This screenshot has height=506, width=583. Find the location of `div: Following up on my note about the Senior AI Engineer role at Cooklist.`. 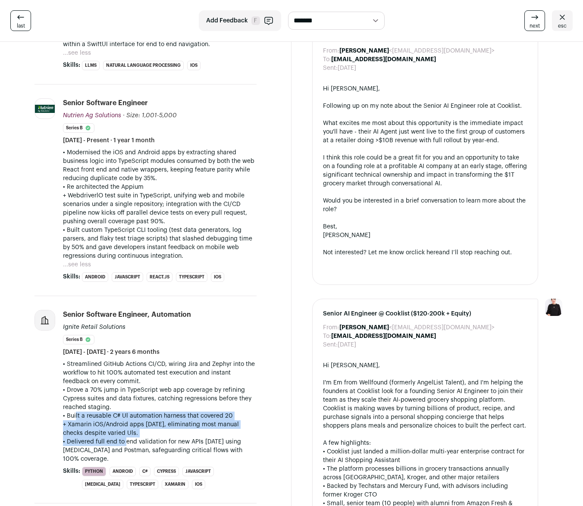

div: Following up on my note about the Senior AI Engineer role at Cooklist. is located at coordinates (425, 106).